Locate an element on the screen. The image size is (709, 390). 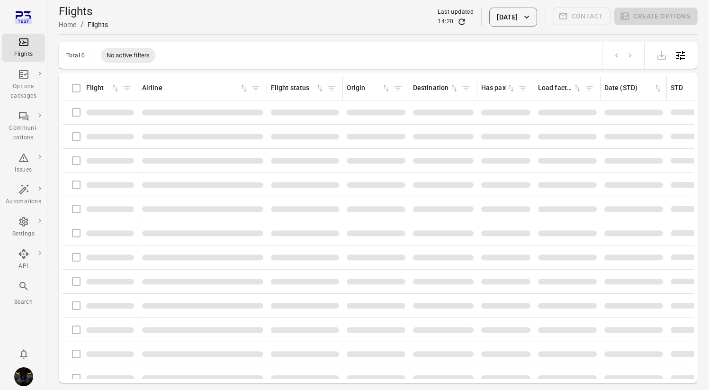
div: Sort by date (STD) in ascending order is located at coordinates (634, 88).